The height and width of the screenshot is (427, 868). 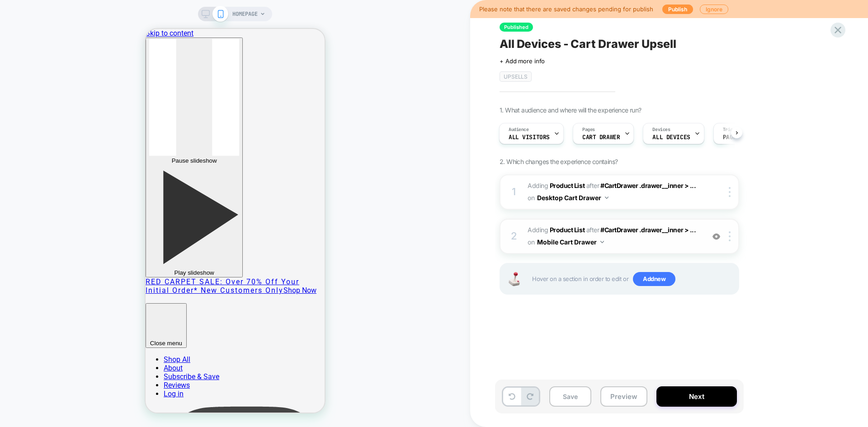 I want to click on a: Reviews, so click(x=31, y=356).